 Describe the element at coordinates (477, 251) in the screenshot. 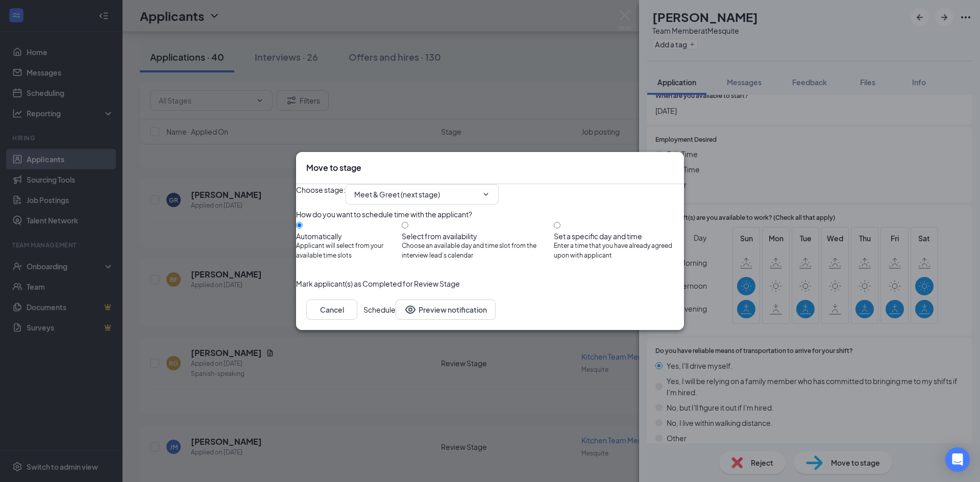

I see `span: Choose an available day and time slot from the interview lead’s calendar` at that location.